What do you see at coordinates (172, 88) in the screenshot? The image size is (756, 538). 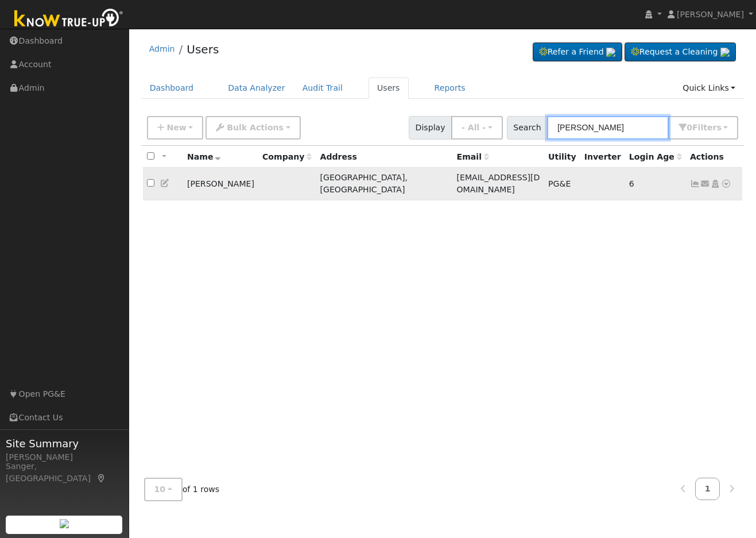 I see `a: Dashboard` at bounding box center [172, 88].